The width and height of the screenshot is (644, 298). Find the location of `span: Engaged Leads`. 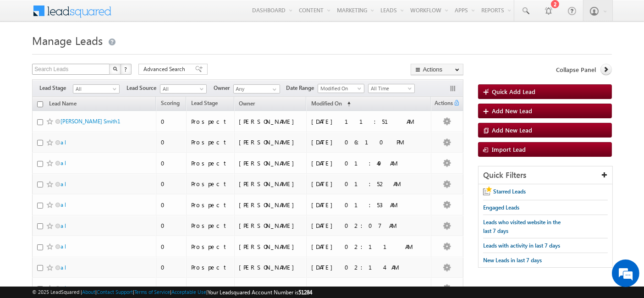

span: Engaged Leads is located at coordinates (501, 207).